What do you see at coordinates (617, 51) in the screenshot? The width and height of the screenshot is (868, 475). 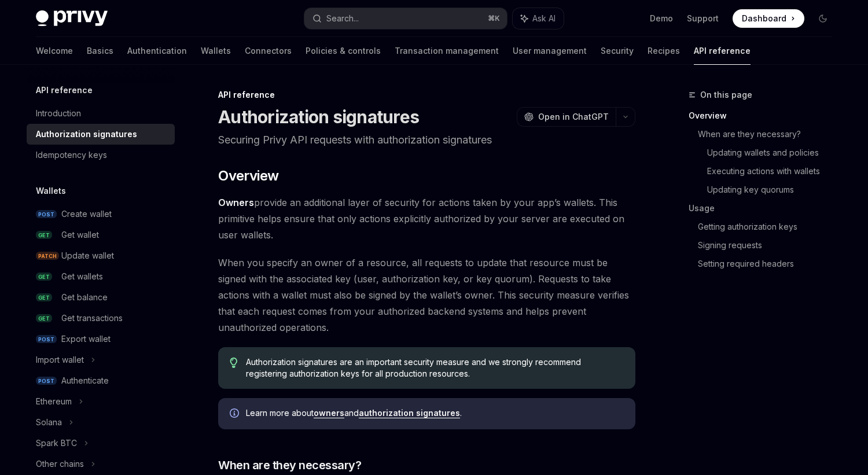 I see `a: Security` at bounding box center [617, 51].